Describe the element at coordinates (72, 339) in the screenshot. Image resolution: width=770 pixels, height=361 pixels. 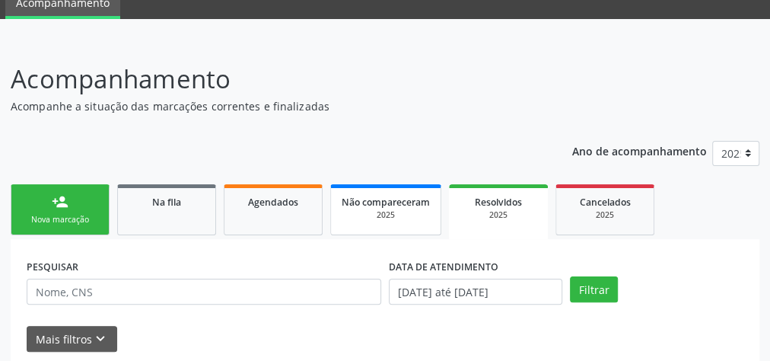
I see `button: Mais filtroskeyboard_arrow_down` at that location.